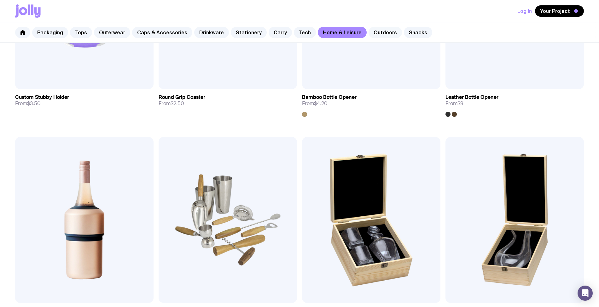  Describe the element at coordinates (211, 32) in the screenshot. I see `a: Drinkware` at that location.